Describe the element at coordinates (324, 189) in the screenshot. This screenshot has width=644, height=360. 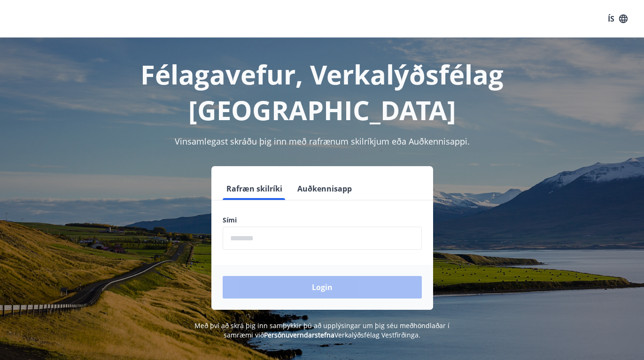
I see `button: Auðkennisapp` at that location.